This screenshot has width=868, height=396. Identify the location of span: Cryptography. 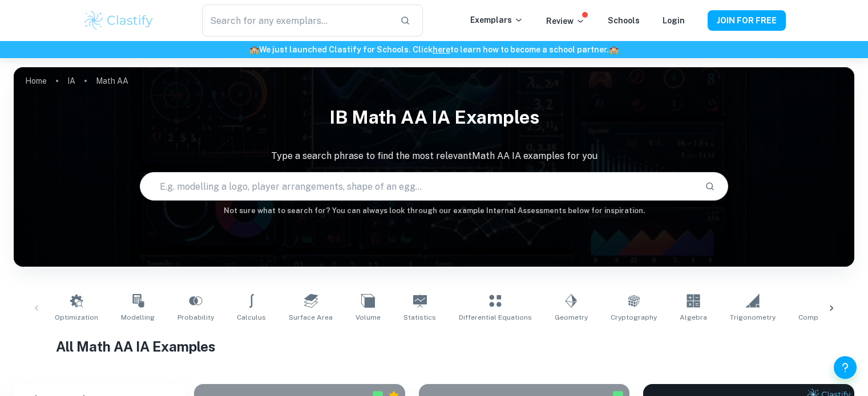
(633, 318).